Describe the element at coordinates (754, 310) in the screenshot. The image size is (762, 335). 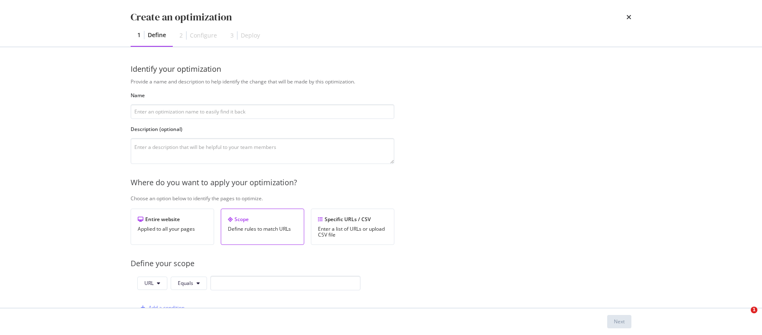
I see `span: 1` at that location.